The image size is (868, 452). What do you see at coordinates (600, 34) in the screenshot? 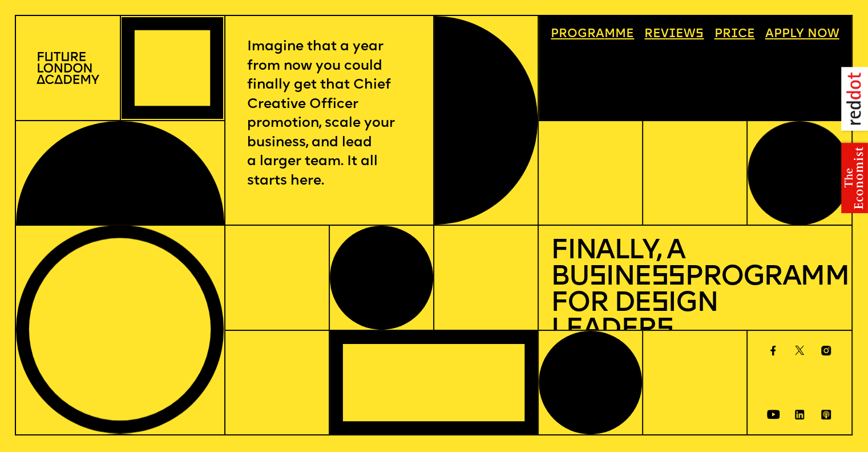
I see `span: a` at bounding box center [600, 34].